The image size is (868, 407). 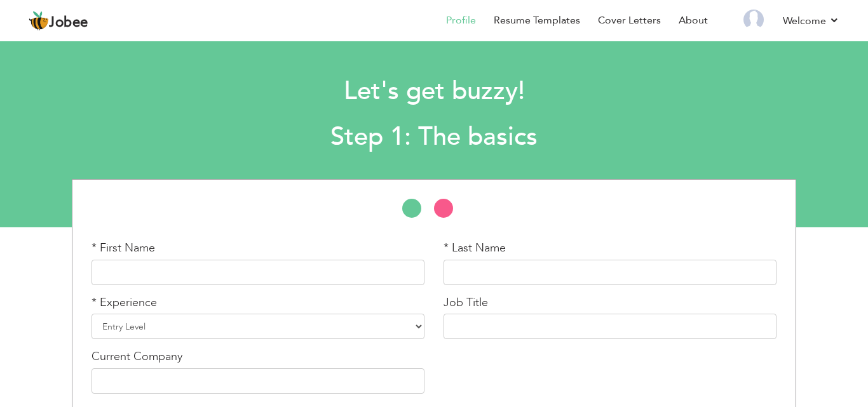 I want to click on a: About, so click(x=693, y=21).